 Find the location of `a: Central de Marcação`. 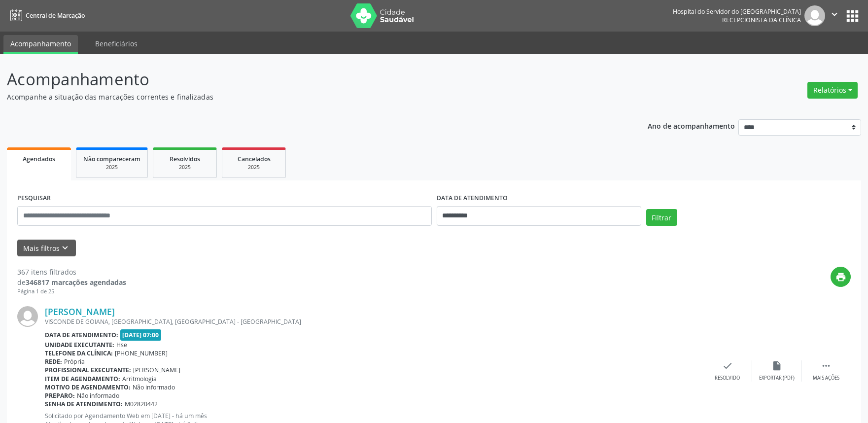

a: Central de Marcação is located at coordinates (46, 15).